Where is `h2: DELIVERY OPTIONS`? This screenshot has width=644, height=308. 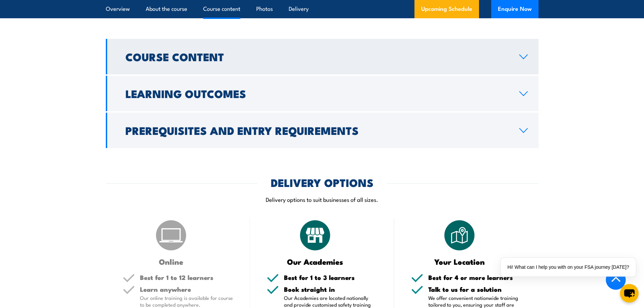 h2: DELIVERY OPTIONS is located at coordinates (322, 182).